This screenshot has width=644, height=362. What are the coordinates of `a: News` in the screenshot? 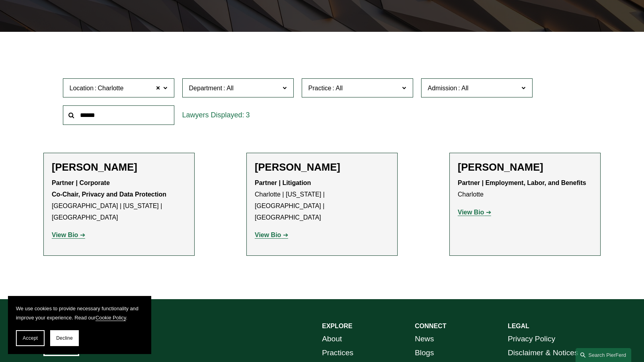 It's located at (424, 339).